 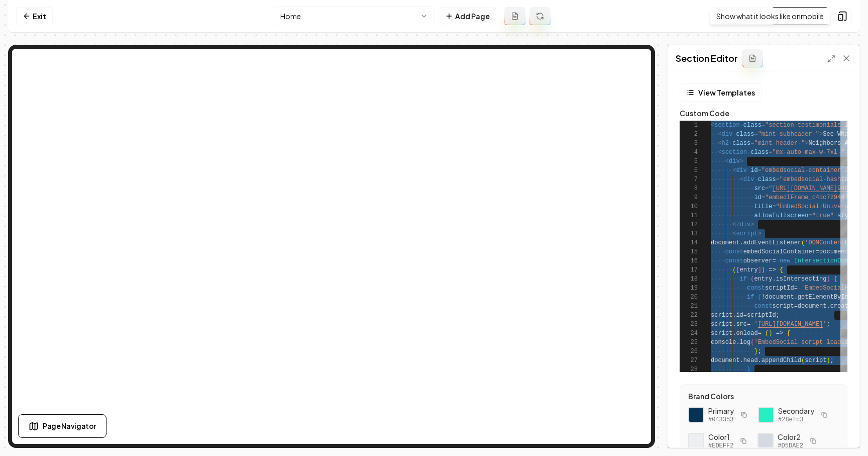 What do you see at coordinates (515, 16) in the screenshot?
I see `button: Add admin page prompt` at bounding box center [515, 16].